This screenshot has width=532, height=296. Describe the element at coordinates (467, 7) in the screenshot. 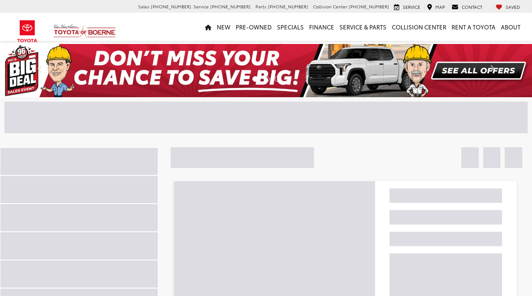

I see `a: Contact` at that location.